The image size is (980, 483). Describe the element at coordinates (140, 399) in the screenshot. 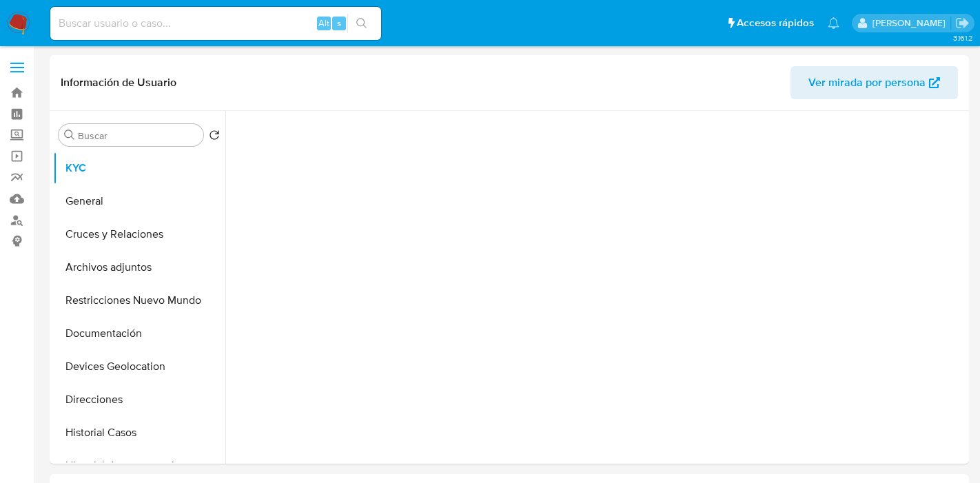

I see `button: Direcciones` at that location.